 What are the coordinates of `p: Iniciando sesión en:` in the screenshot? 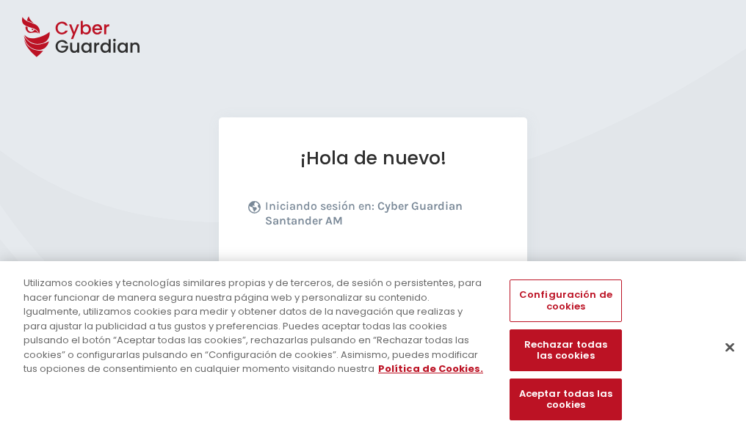 It's located at (380, 217).